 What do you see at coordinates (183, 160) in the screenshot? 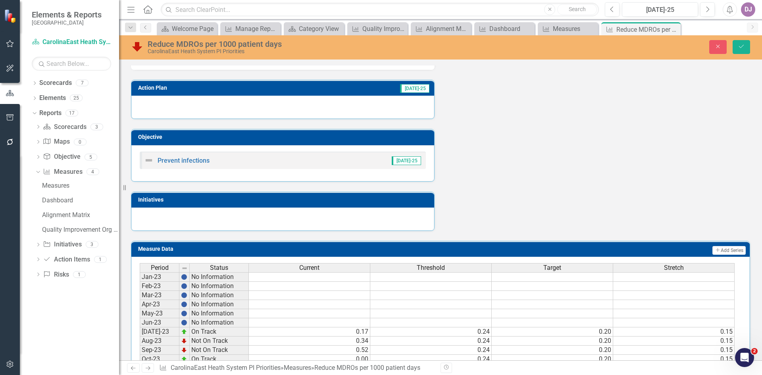
I see `a: Prevent infections` at bounding box center [183, 160].